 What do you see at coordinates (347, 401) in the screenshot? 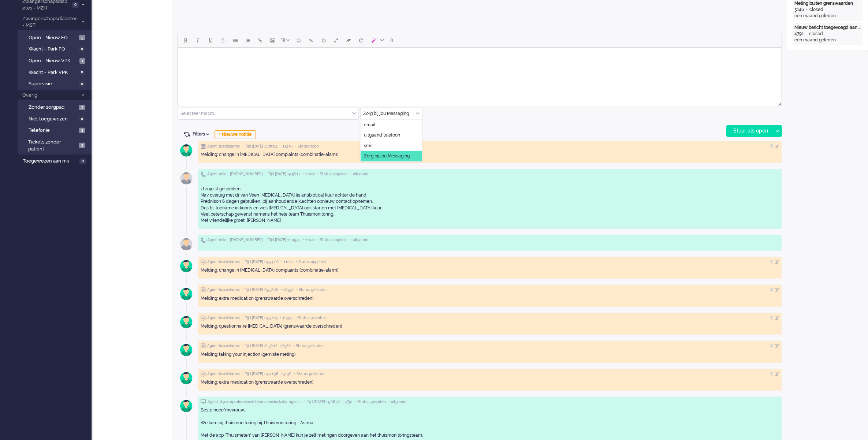
I see `span: • 4791` at bounding box center [347, 401].